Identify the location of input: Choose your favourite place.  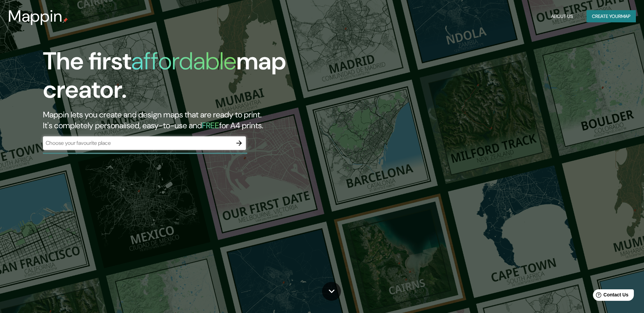
(137, 143).